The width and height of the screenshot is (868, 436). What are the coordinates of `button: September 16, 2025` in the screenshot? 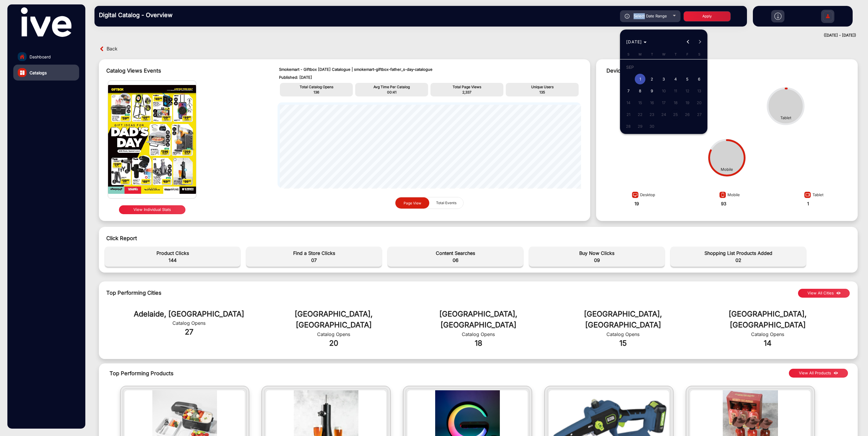 It's located at (651, 103).